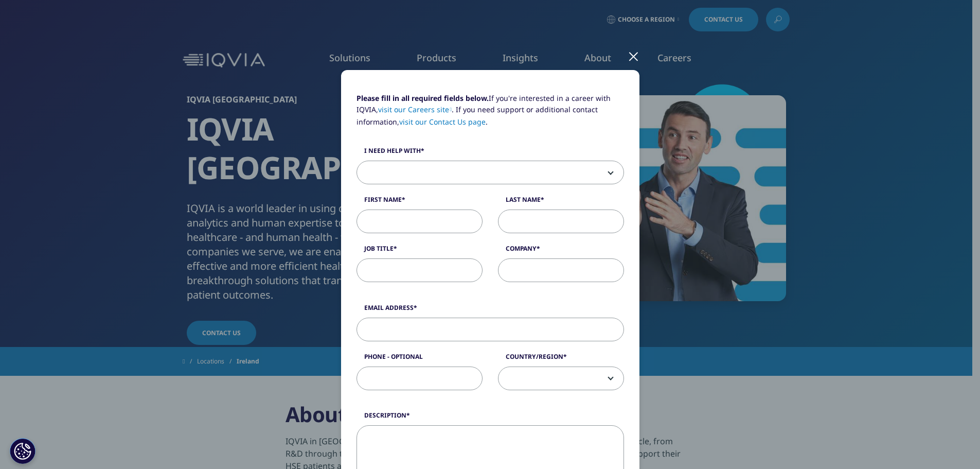  What do you see at coordinates (561, 251) in the screenshot?
I see `label: Company` at bounding box center [561, 251].